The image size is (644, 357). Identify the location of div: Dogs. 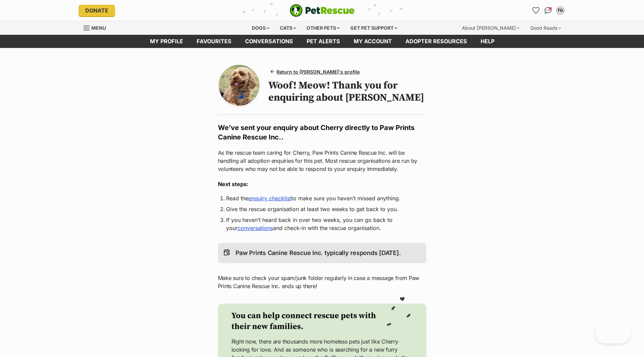
(261, 28).